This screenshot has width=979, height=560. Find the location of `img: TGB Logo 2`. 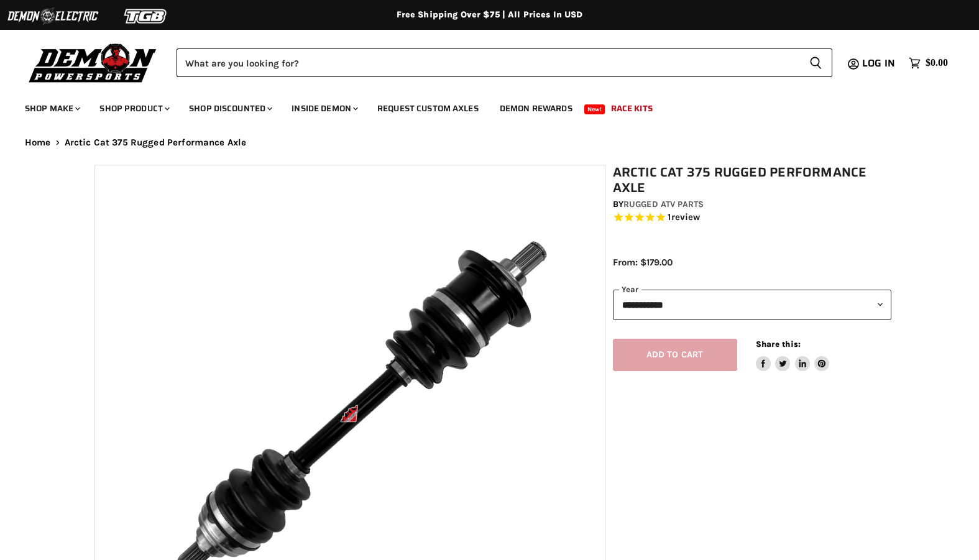

img: TGB Logo 2 is located at coordinates (147, 16).